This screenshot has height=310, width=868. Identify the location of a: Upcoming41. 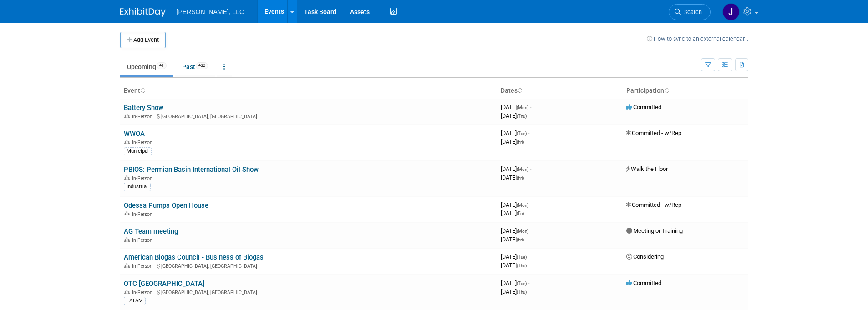
(146, 67).